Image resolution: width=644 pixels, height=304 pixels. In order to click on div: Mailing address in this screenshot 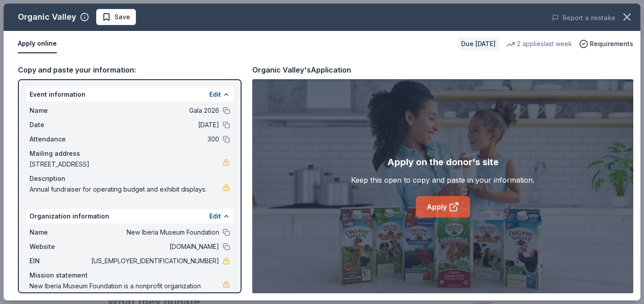, I will do `click(130, 153)`.